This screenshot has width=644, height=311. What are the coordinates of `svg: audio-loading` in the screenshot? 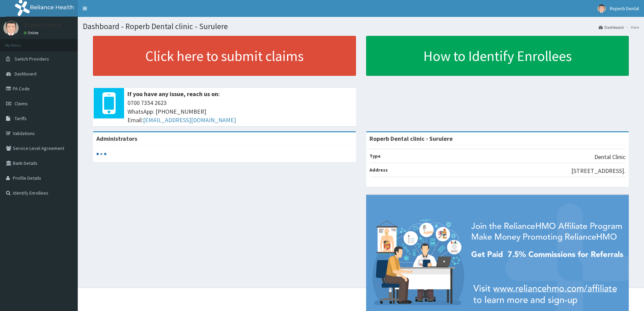 It's located at (101, 154).